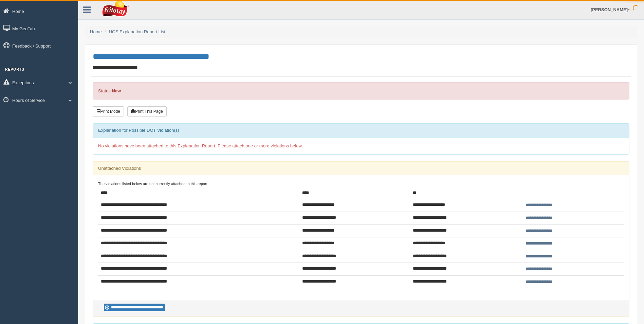  I want to click on div: Explanation for Possible DOT Violation(s), so click(361, 131).